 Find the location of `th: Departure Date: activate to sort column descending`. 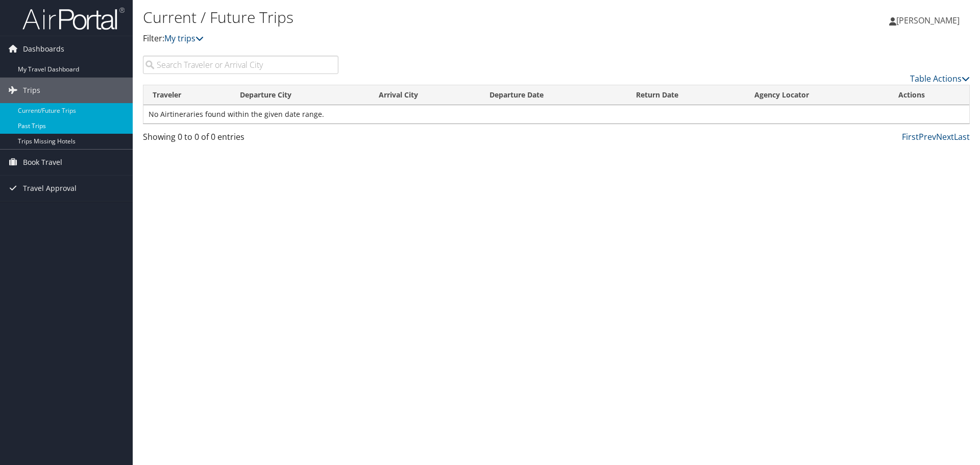

th: Departure Date: activate to sort column descending is located at coordinates (553, 95).